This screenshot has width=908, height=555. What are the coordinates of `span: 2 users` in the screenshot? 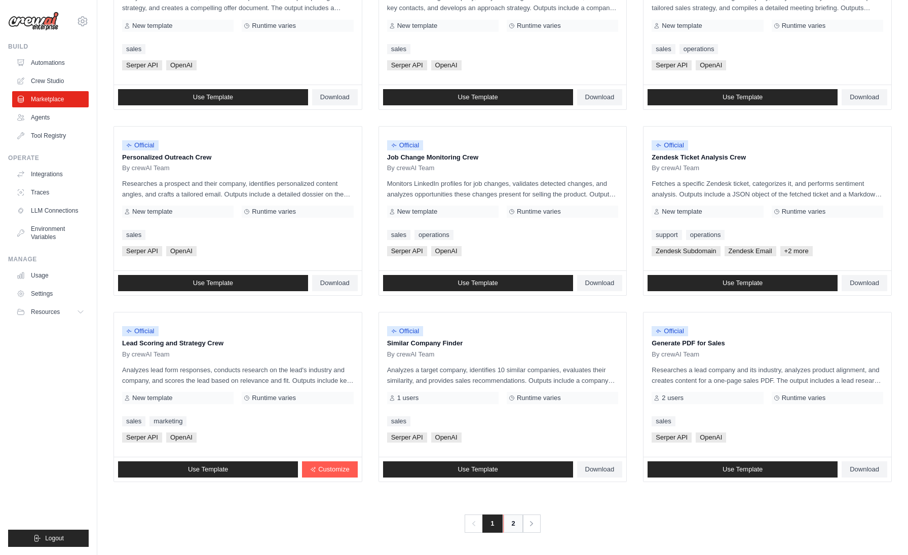 It's located at (672, 398).